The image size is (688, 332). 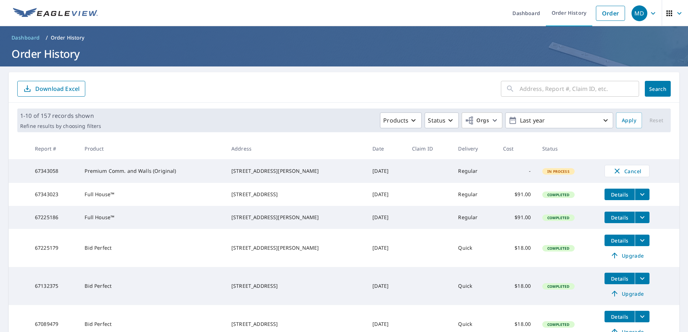 What do you see at coordinates (629, 121) in the screenshot?
I see `span: Apply` at bounding box center [629, 121].